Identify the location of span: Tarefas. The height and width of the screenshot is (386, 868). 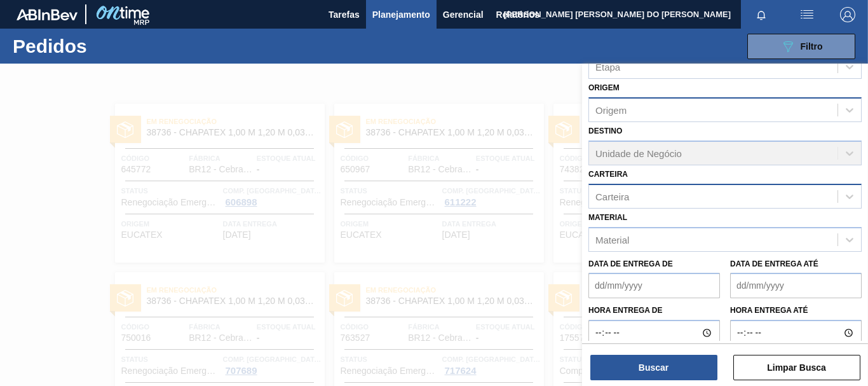
(344, 14).